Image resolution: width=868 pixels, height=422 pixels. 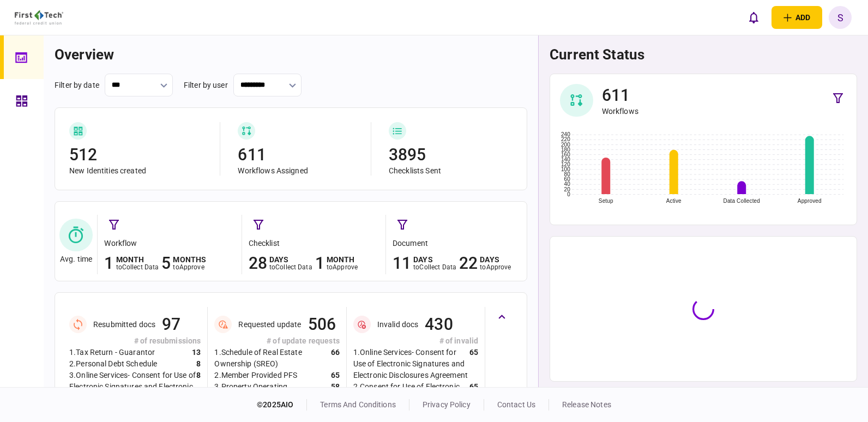 What do you see at coordinates (166, 263) in the screenshot?
I see `div: 5` at bounding box center [166, 263].